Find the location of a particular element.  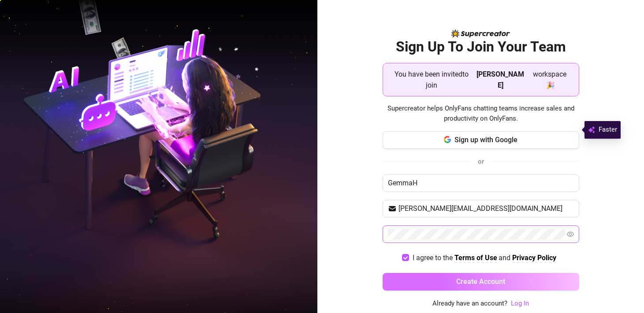

input: Your email is located at coordinates (487, 209).